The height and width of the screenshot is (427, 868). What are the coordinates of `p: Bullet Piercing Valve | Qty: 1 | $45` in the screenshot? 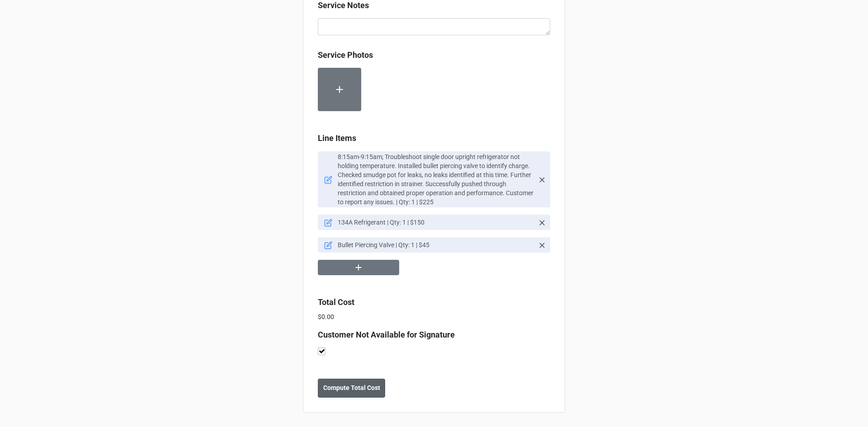 It's located at (435, 245).